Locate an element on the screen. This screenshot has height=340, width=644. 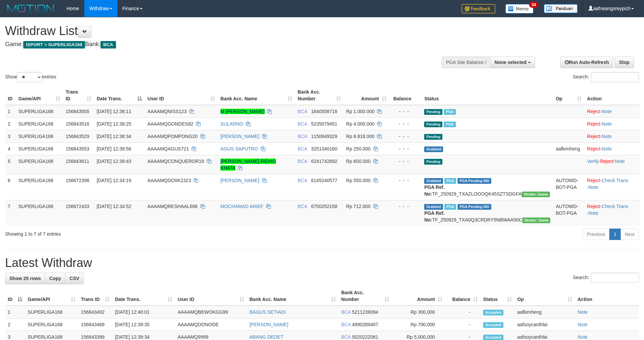
span: AAAAMQNISS123 is located at coordinates (167, 111).